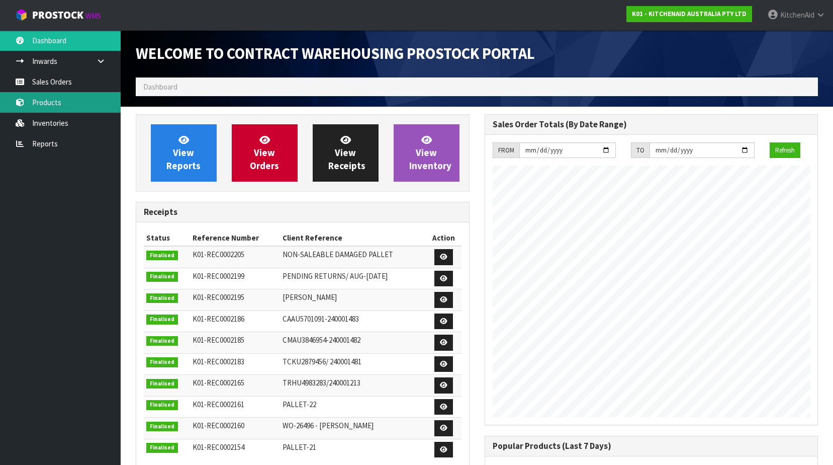 This screenshot has height=465, width=833. What do you see at coordinates (58, 15) in the screenshot?
I see `span: ProStock` at bounding box center [58, 15].